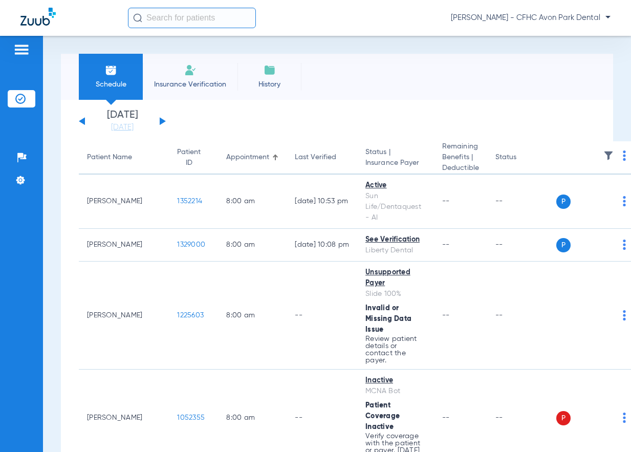 The width and height of the screenshot is (631, 452). I want to click on input: Search for patients, so click(192, 18).